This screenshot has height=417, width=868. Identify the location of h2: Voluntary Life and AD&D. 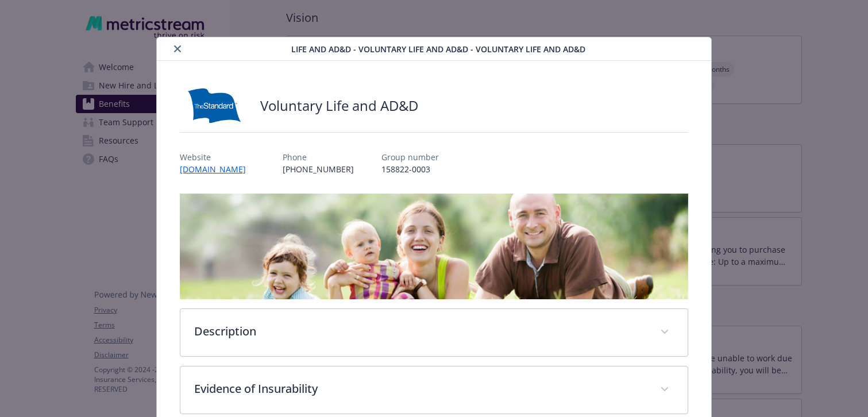
(339, 106).